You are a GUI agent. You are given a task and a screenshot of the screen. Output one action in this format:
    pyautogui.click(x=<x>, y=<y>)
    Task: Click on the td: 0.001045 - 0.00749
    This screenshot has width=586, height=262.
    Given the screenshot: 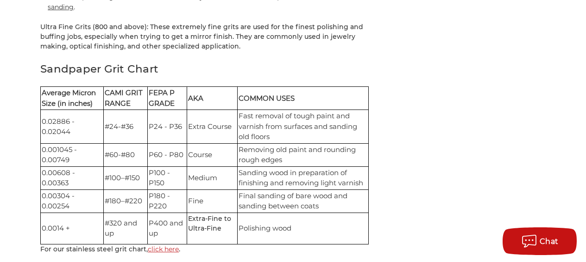 What is the action you would take?
    pyautogui.click(x=72, y=155)
    